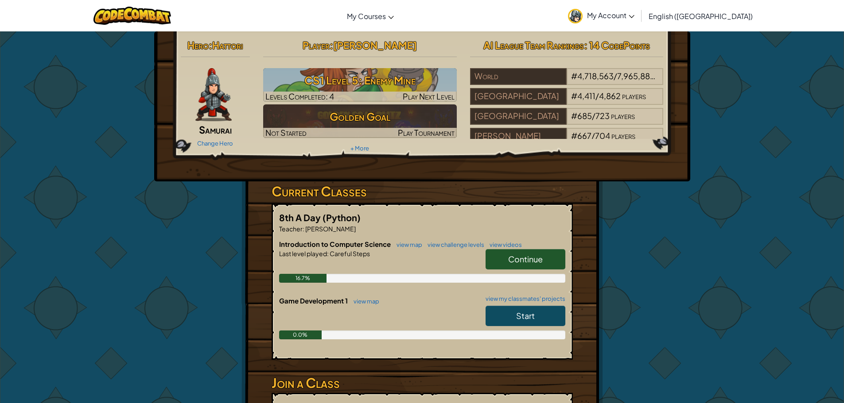 This screenshot has height=403, width=844. Describe the element at coordinates (132, 16) in the screenshot. I see `img: CodeCombat logo` at that location.